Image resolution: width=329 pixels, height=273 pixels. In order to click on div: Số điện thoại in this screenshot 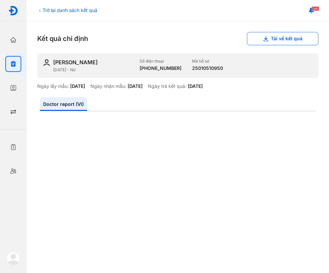, I will do `click(161, 61)`.